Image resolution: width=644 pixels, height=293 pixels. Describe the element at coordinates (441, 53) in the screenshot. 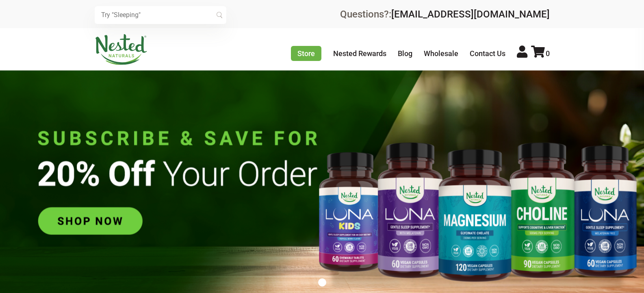

I see `a: Wholesale` at that location.